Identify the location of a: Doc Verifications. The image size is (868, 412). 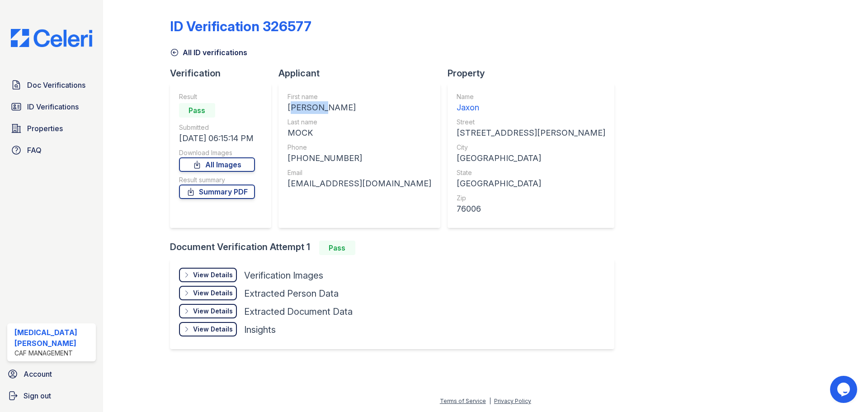
(51, 85).